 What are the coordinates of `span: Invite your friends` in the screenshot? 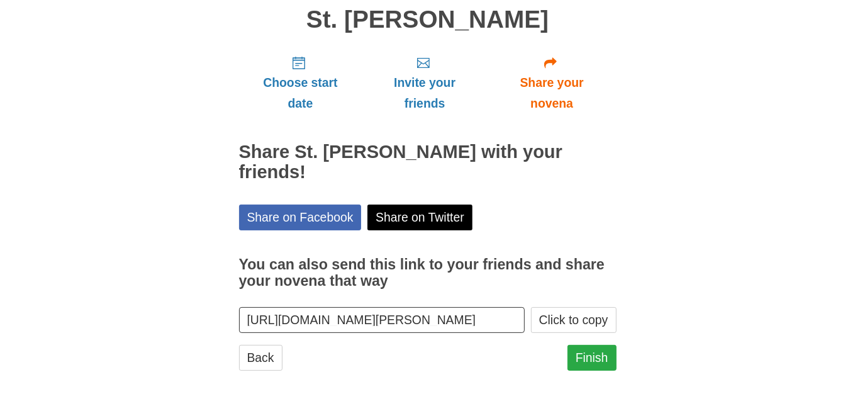 It's located at (424, 93).